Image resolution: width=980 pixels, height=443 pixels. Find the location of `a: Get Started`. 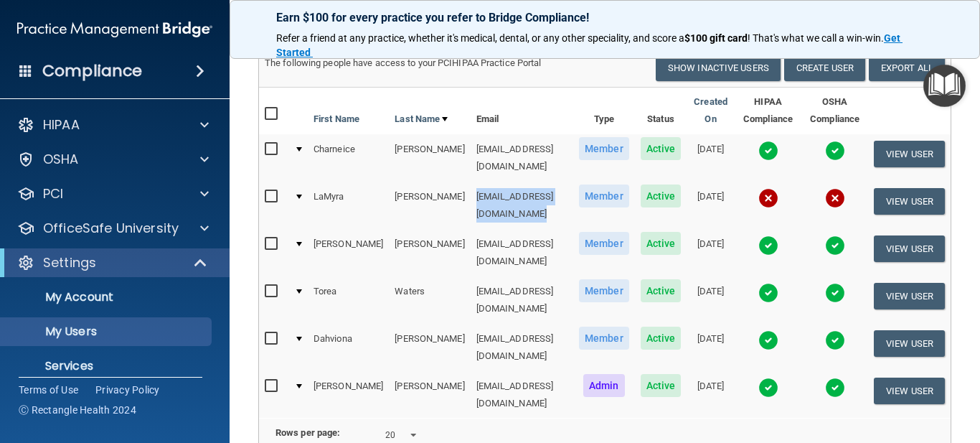

a: Get Started is located at coordinates (589, 45).